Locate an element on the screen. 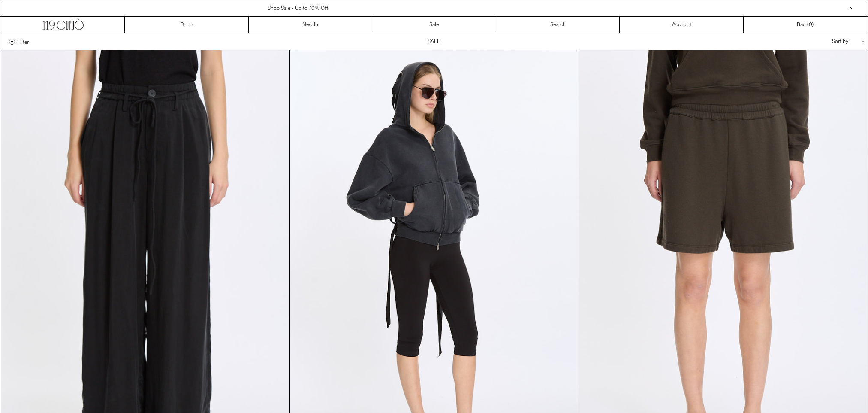 This screenshot has height=413, width=868. a: Shop is located at coordinates (186, 25).